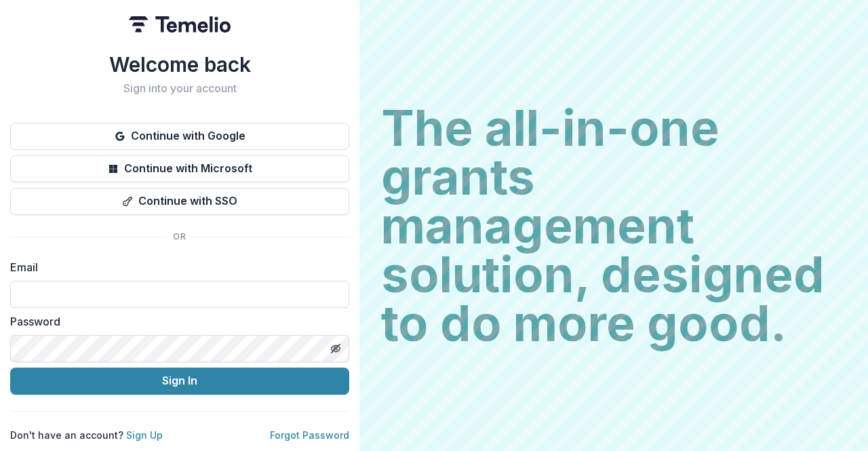 This screenshot has height=451, width=868. Describe the element at coordinates (180, 381) in the screenshot. I see `button: Sign In` at that location.